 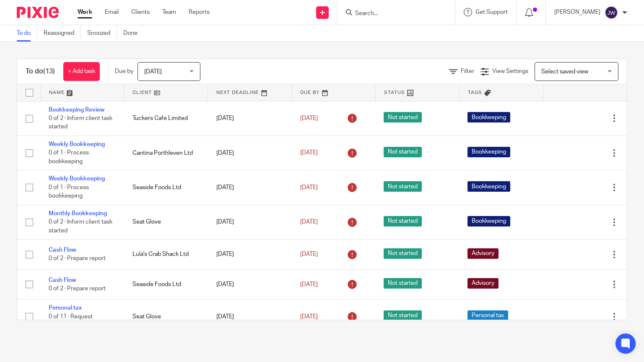 What do you see at coordinates (70, 320) in the screenshot?
I see `span: 0 of 11 · Request information` at bounding box center [70, 320].